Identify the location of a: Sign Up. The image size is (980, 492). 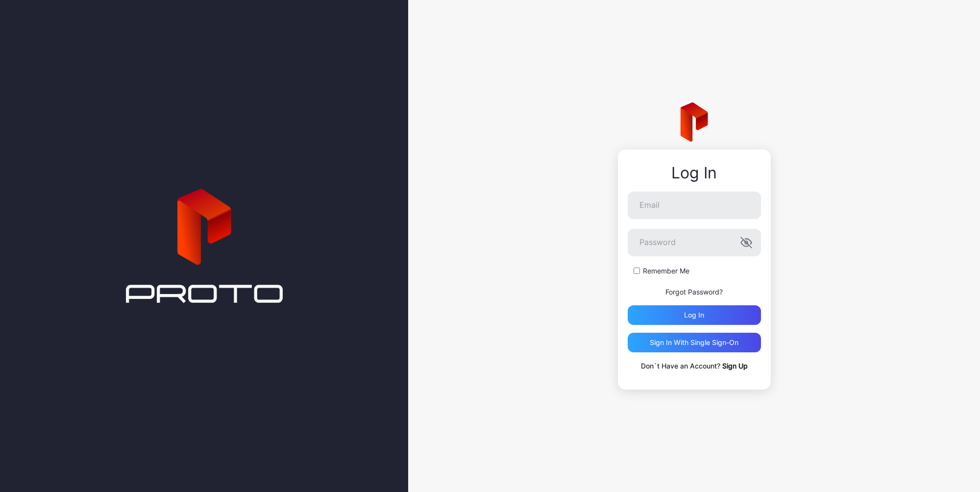
(735, 366).